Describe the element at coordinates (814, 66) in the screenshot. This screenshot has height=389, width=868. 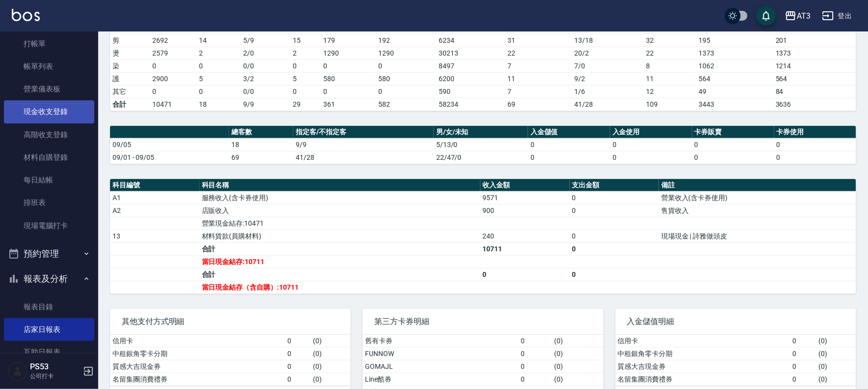
I see `td: 1214` at that location.